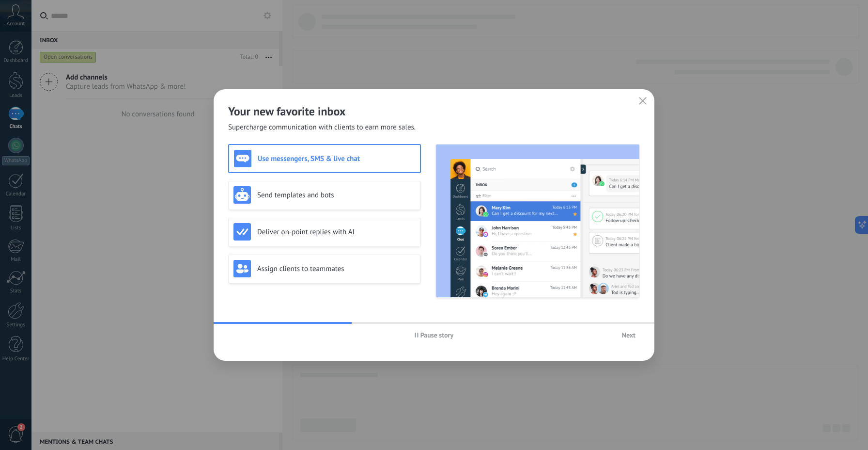 This screenshot has width=868, height=450. What do you see at coordinates (434, 335) in the screenshot?
I see `button: Pause story` at bounding box center [434, 335].